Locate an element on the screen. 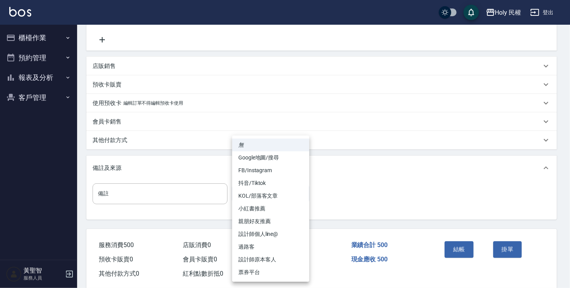 Image resolution: width=570 pixels, height=288 pixels. li: KOL/部落客文章 is located at coordinates (271, 196).